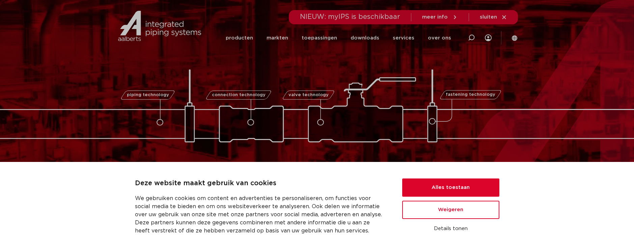 This screenshot has height=251, width=634. I want to click on span: valve technology, so click(309, 95).